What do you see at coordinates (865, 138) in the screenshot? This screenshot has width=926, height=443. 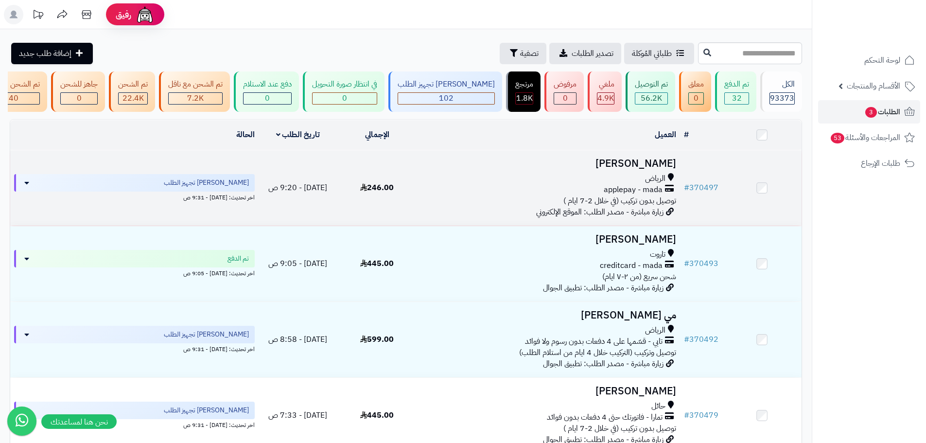 I see `span: المراجعات والأسئلة` at bounding box center [865, 138].